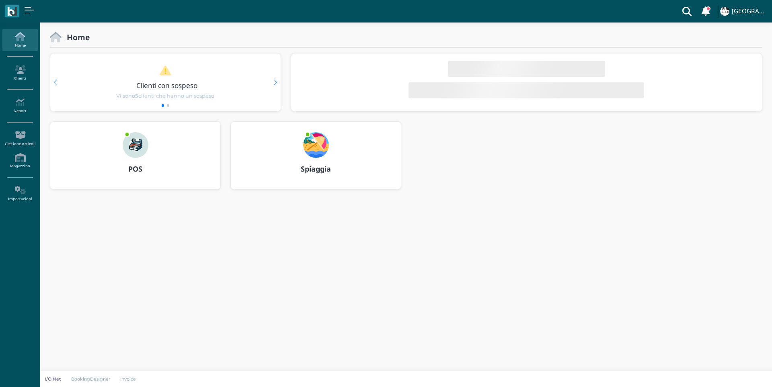 This screenshot has height=387, width=772. I want to click on a: Report, so click(20, 106).